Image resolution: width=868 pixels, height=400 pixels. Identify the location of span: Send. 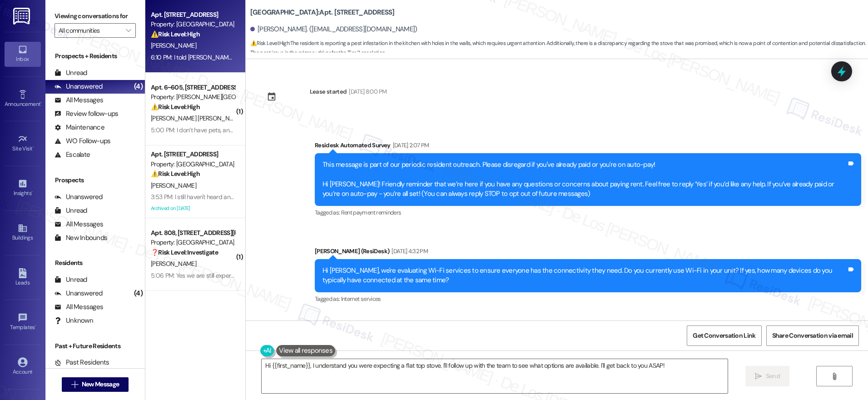
(772, 376).